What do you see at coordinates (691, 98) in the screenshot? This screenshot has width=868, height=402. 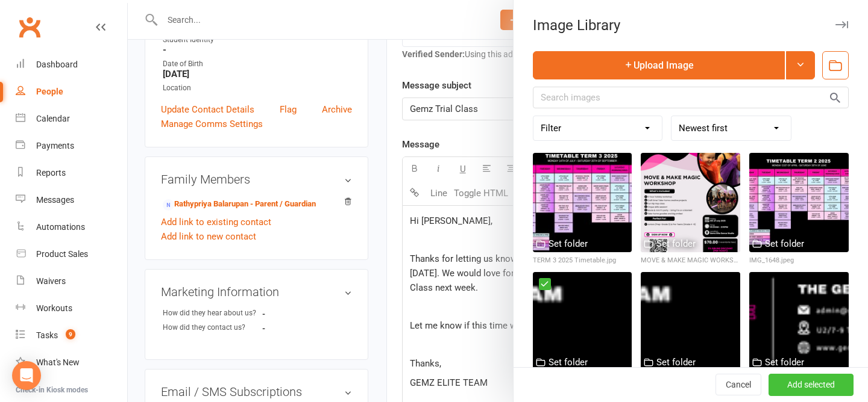 I see `input: Search images` at bounding box center [691, 98].